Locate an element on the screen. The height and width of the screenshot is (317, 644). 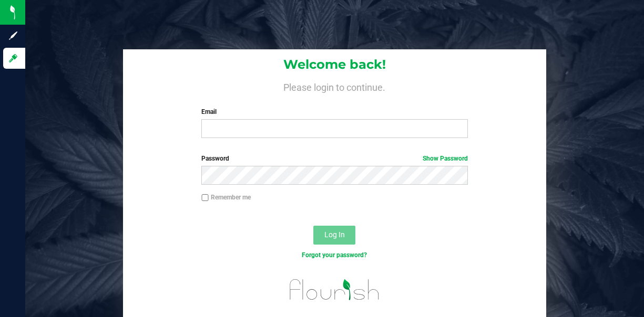
inline-svg: Log in is located at coordinates (13, 58).